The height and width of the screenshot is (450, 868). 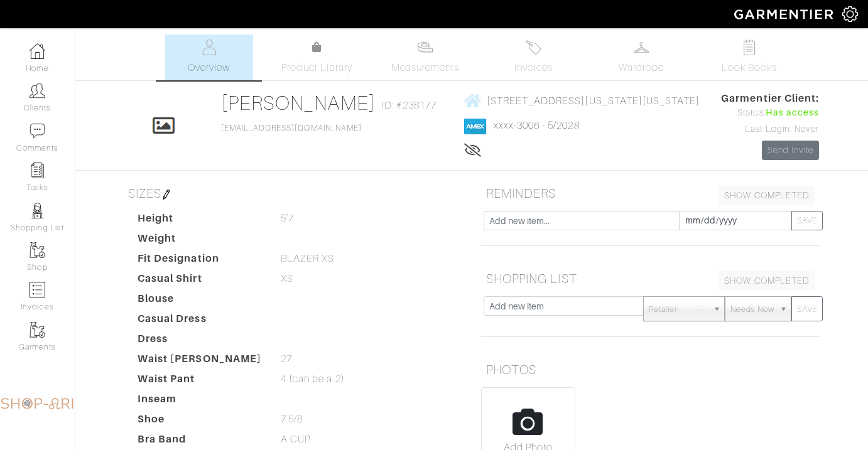 I want to click on img: orders-27d20c2124de7fd6de4e0e44c1d41de31381a507db9b33961299e4e07d508b8c.svg, so click(x=533, y=47).